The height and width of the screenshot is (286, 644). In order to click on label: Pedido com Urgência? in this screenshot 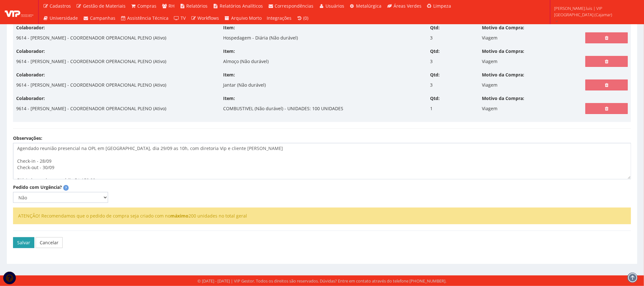, I will do `click(38, 187)`.